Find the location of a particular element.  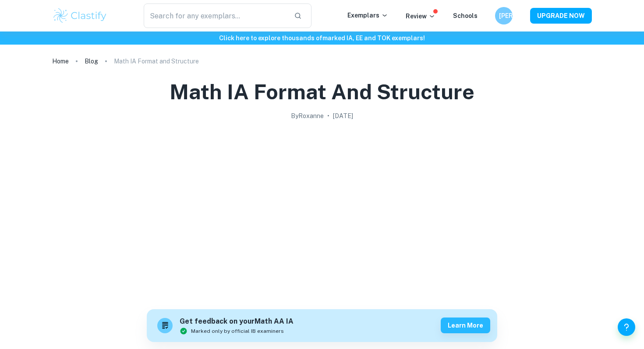

h2: By Roxanne is located at coordinates (307, 116).